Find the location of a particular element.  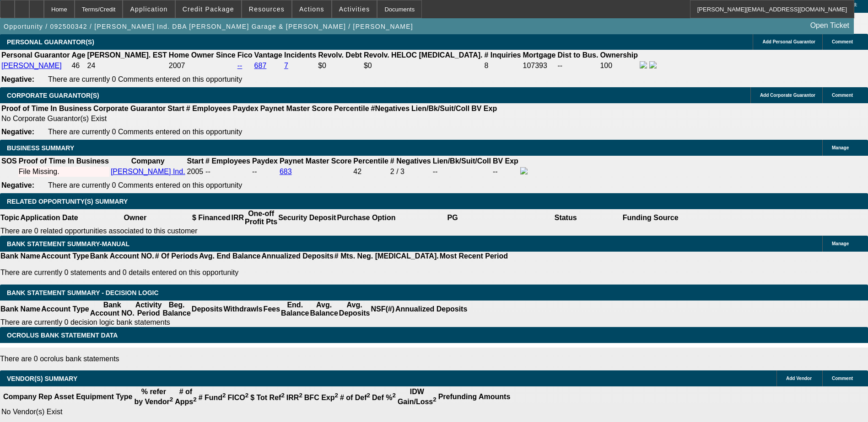

span: Actions is located at coordinates (312, 10).